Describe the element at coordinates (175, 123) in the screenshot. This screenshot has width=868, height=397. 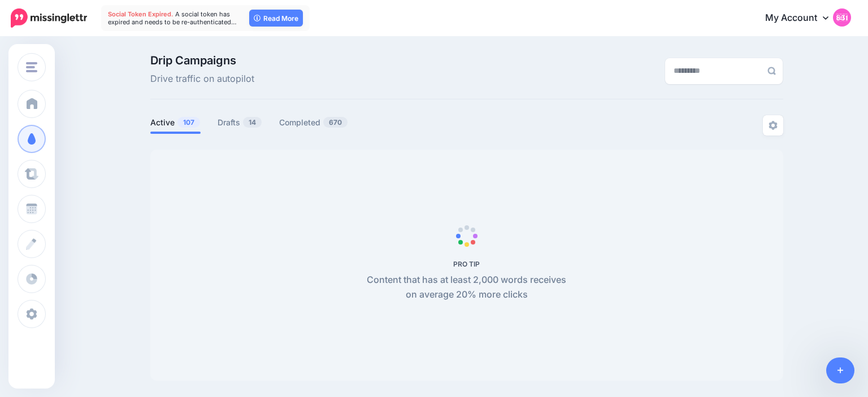
I see `a: Active107` at that location.